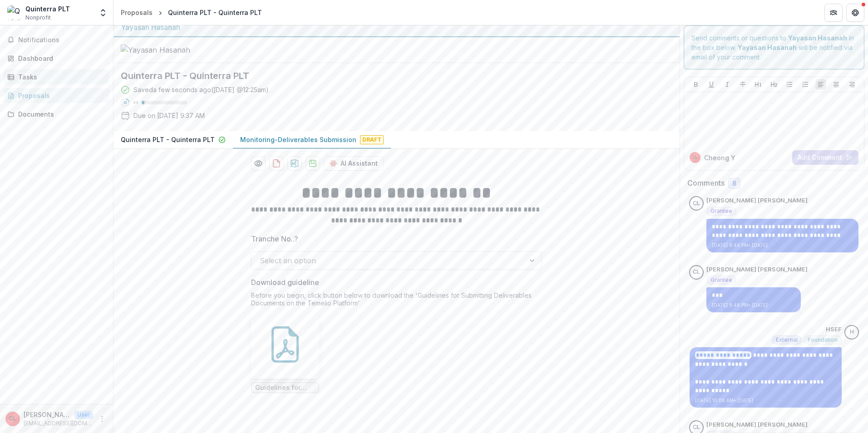 This screenshot has height=433, width=868. Describe the element at coordinates (48, 9) in the screenshot. I see `div: Quinterra PLT` at that location.